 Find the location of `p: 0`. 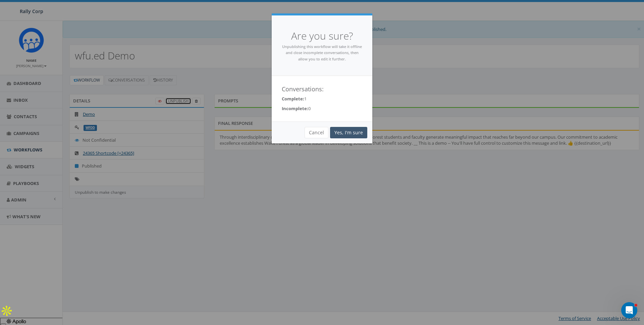

p: 0 is located at coordinates (322, 108).